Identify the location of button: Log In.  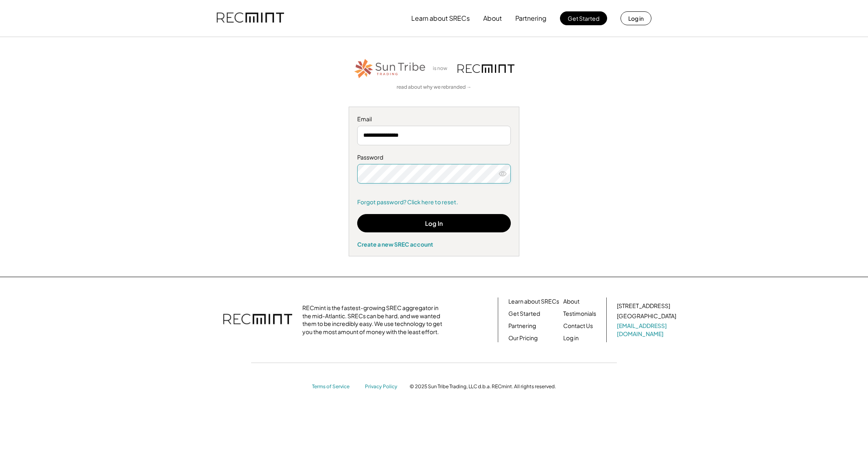
(434, 223).